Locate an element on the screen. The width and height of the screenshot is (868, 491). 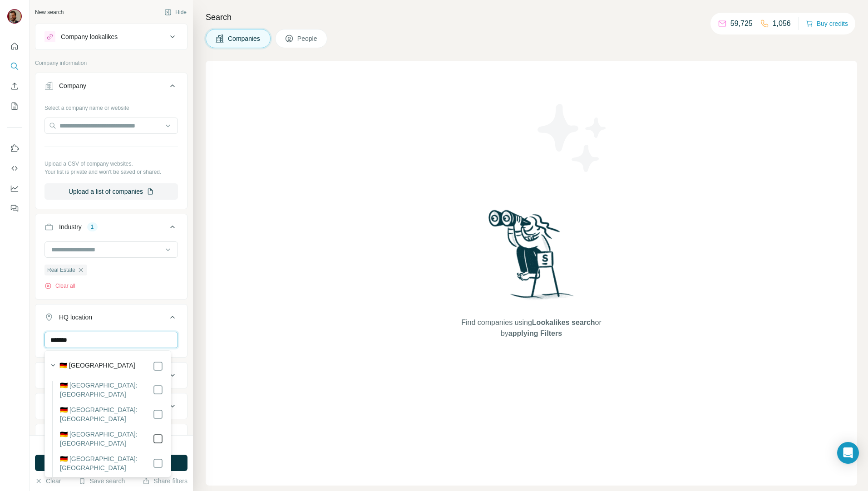
span: applying Filters is located at coordinates (536, 333).